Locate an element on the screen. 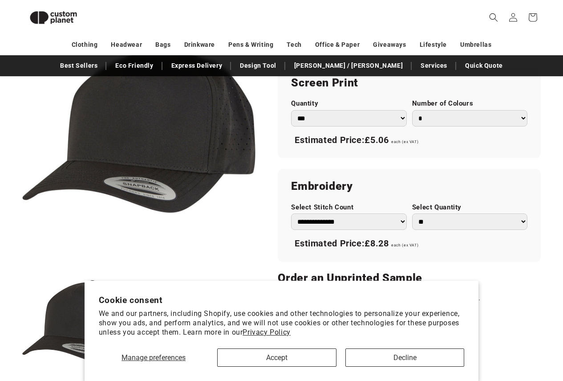 Image resolution: width=563 pixels, height=381 pixels. a: Bags is located at coordinates (163, 45).